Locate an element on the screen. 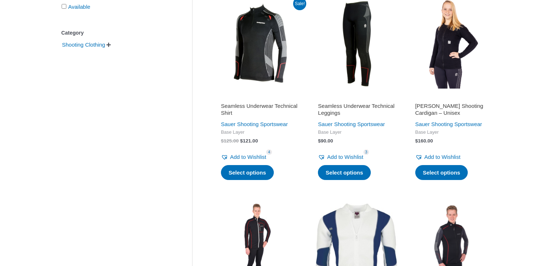 This screenshot has width=560, height=266. a: Select options for “Sauer Shooting Cardigan - Unisex” is located at coordinates (442, 173).